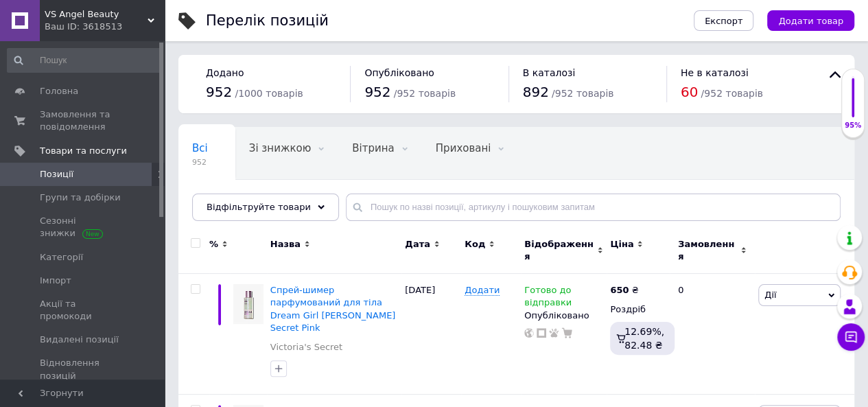 This screenshot has height=407, width=868. I want to click on span: Замовлення, so click(708, 250).